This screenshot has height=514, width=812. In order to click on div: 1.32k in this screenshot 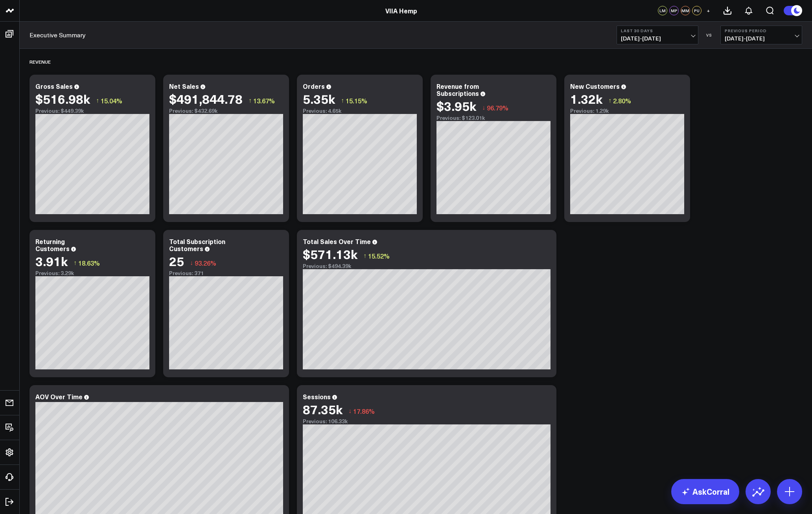, I will do `click(587, 98)`.